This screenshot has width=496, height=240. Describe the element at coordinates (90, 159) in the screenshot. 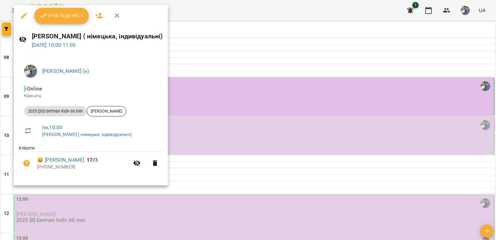

I see `span: 17` at that location.